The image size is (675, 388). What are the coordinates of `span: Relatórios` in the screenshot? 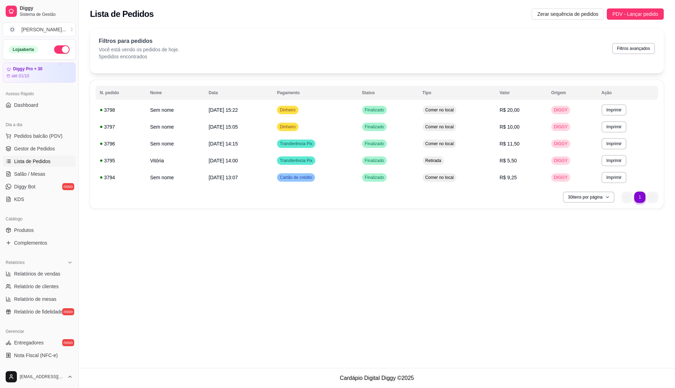 It's located at (15, 263).